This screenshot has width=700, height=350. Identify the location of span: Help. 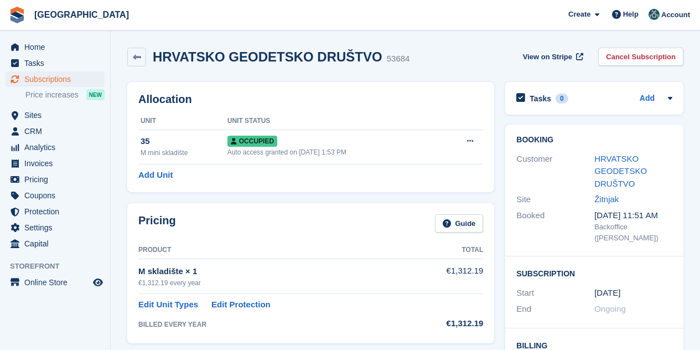
(631, 14).